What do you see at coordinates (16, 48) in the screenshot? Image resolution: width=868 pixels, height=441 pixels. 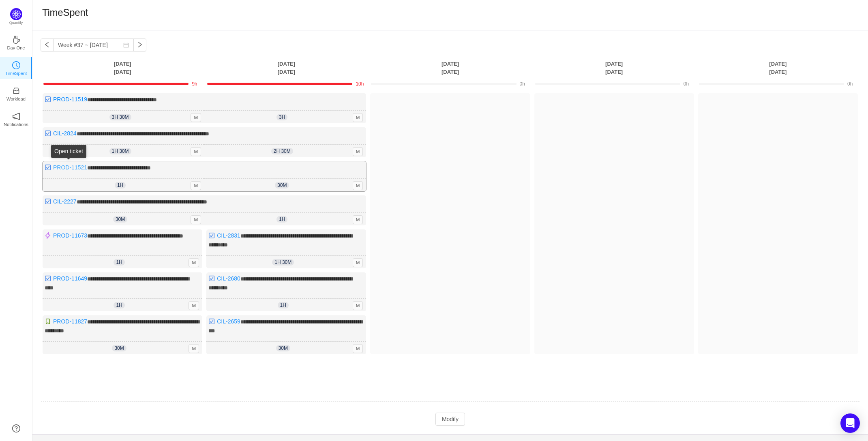 I see `p: Day One` at bounding box center [16, 48].